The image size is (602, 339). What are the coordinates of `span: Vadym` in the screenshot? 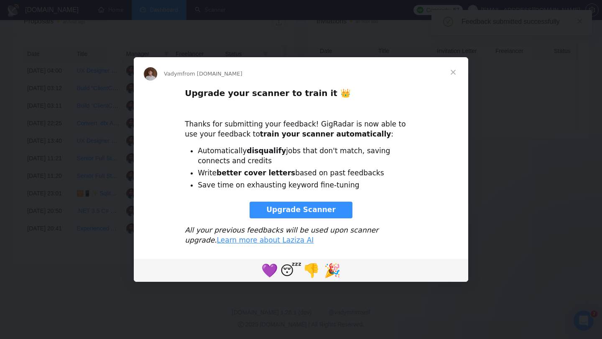 It's located at (173, 74).